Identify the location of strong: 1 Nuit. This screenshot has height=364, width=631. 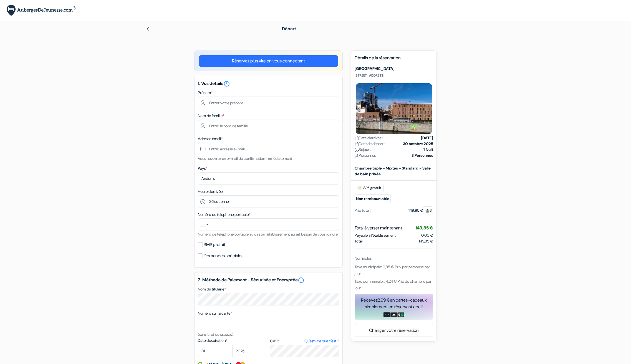
(428, 149).